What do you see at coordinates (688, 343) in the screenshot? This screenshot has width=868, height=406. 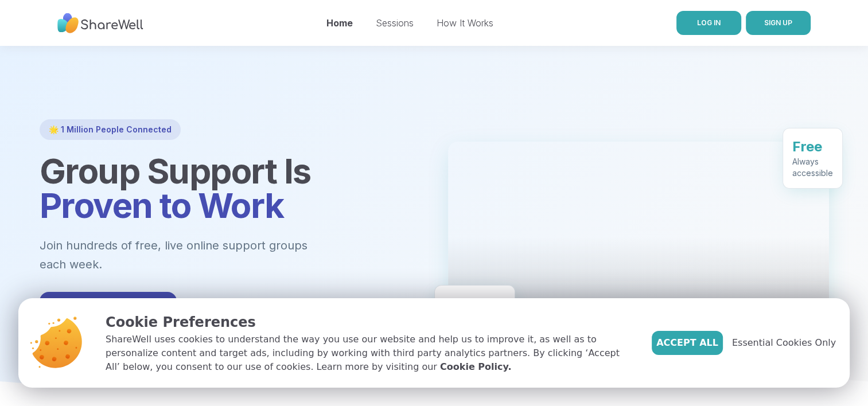 I see `span: Accept All` at bounding box center [688, 343].